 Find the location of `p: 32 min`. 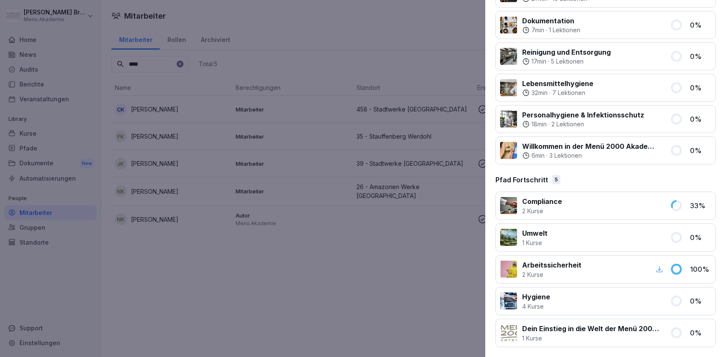

p: 32 min is located at coordinates (539, 93).